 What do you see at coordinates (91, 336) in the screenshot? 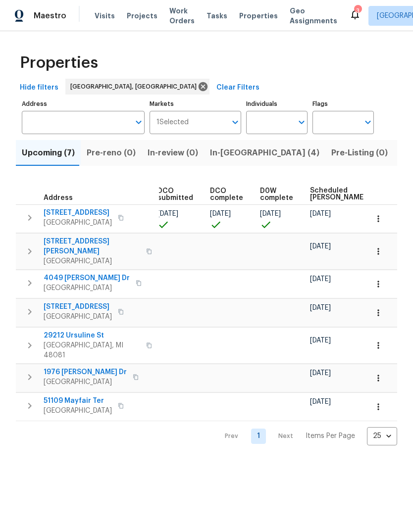
I see `span: 29212 Ursuline St` at bounding box center [91, 336].